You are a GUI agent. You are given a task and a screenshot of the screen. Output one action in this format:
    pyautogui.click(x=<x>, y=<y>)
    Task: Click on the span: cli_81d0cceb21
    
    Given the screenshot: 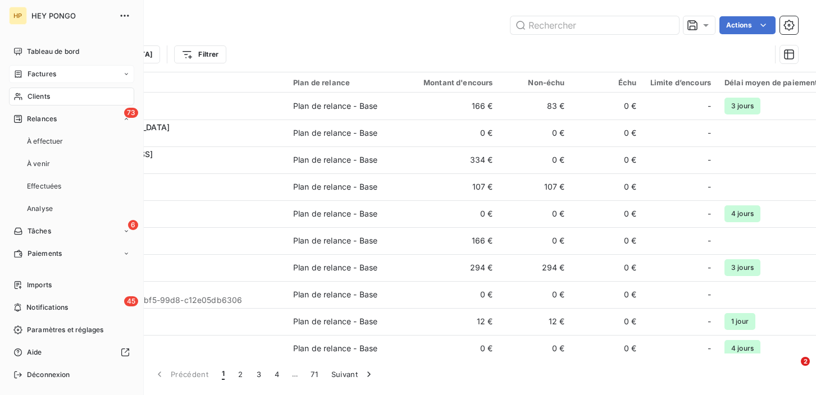 What is the action you would take?
    pyautogui.click(x=179, y=112)
    